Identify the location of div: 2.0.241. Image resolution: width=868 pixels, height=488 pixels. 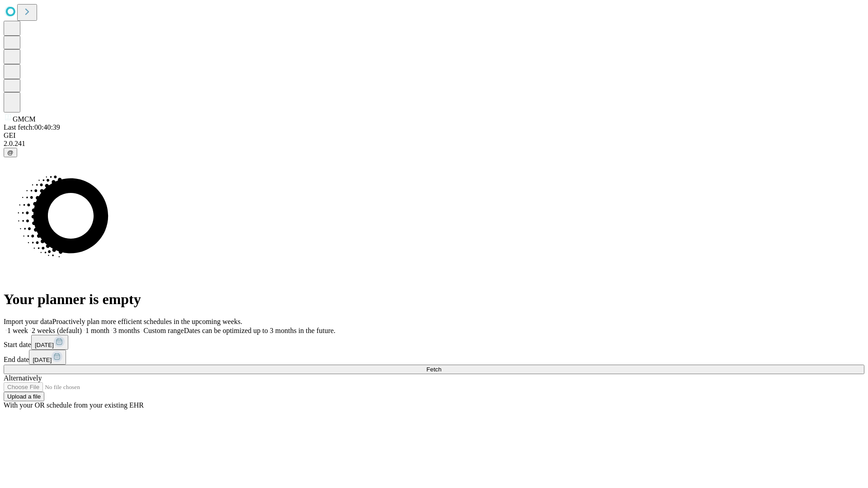
(434, 144).